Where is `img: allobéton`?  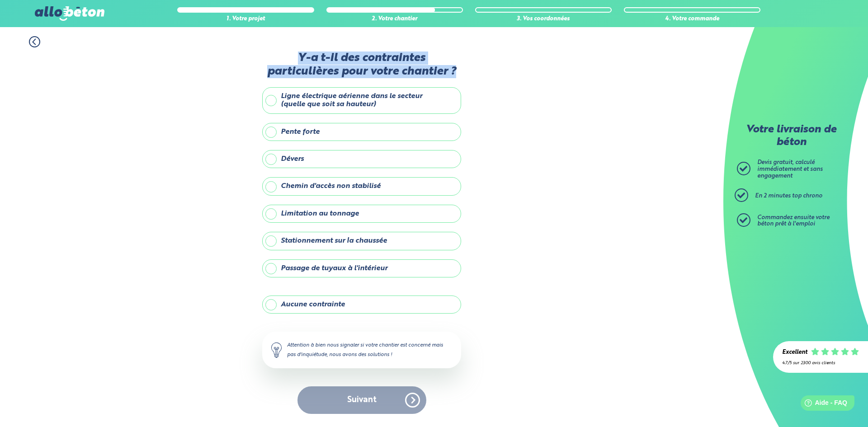
img: allobéton is located at coordinates (70, 14).